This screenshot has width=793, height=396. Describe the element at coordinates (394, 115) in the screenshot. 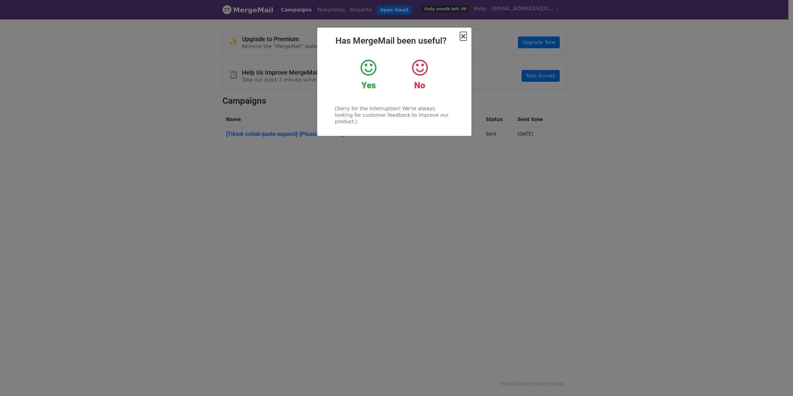

I see `p: (Sorry for the interruption! We're always looking for customer feedback to improve our product.)` at that location.